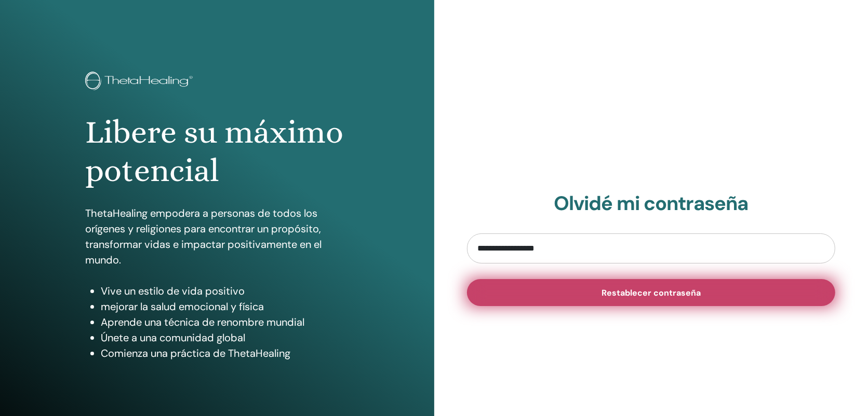 This screenshot has width=868, height=416. I want to click on button: Restablecer contraseña, so click(651, 292).